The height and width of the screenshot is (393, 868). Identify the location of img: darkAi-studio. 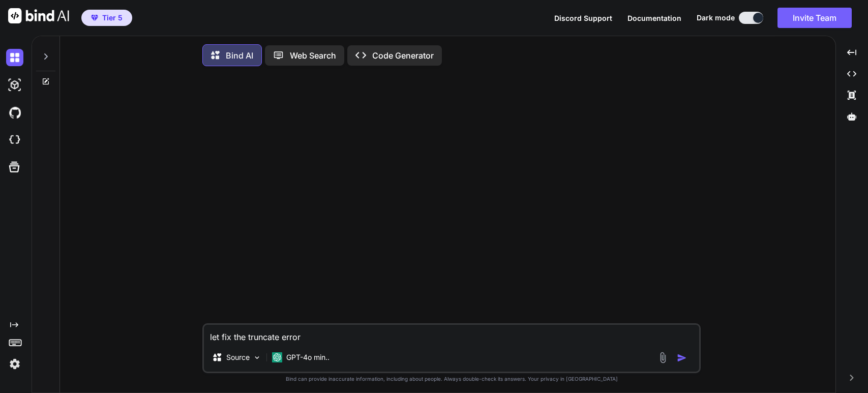
(15, 85).